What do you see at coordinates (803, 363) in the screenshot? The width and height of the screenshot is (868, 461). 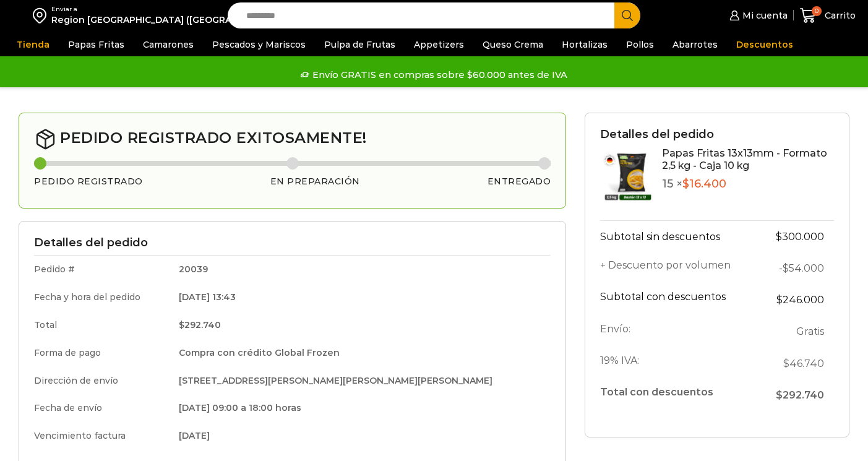 I see `span: 46.740` at bounding box center [803, 363].